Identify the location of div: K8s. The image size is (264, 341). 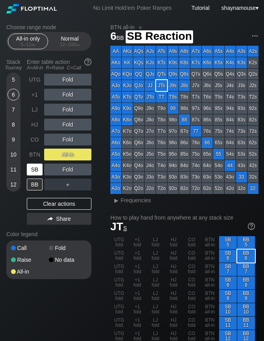
(184, 63).